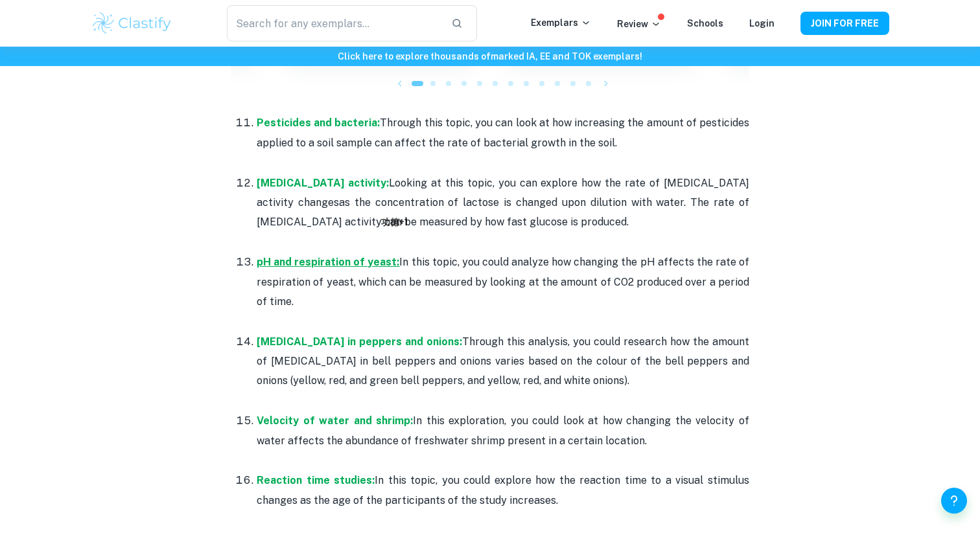 The width and height of the screenshot is (980, 533). Describe the element at coordinates (318, 122) in the screenshot. I see `a: Pesticides and bacteria:` at that location.